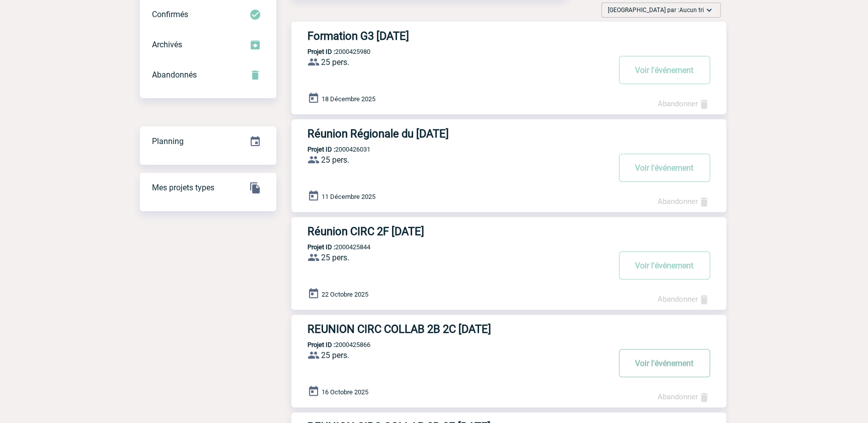  Describe the element at coordinates (208, 186) in the screenshot. I see `a: Mes projets types` at that location.